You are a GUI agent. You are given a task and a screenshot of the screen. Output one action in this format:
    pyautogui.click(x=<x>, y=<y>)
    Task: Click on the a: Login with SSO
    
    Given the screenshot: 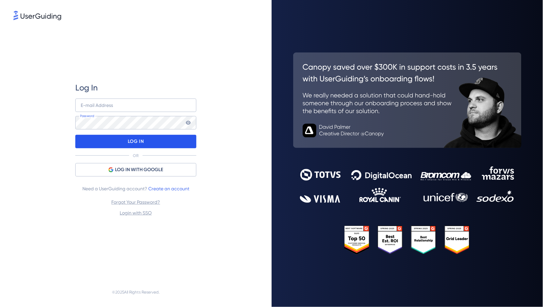 What is the action you would take?
    pyautogui.click(x=135, y=213)
    